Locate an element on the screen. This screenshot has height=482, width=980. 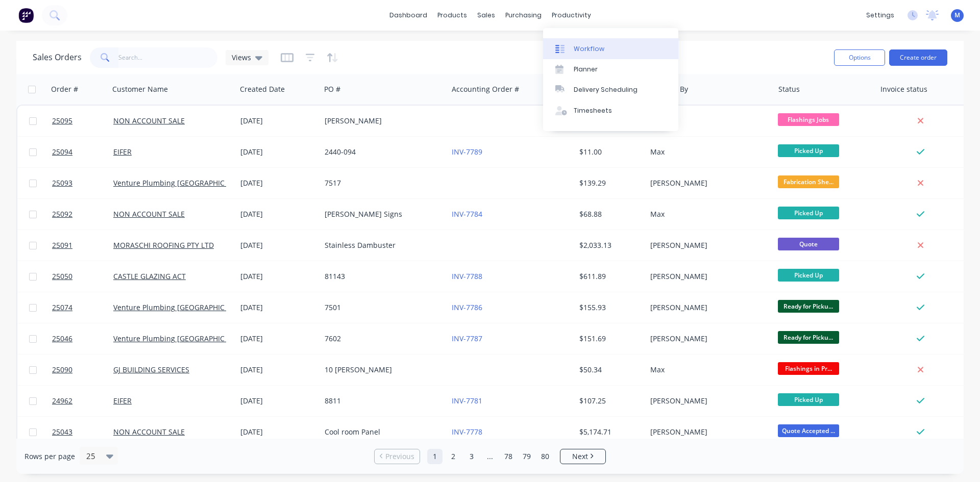
div: Planner is located at coordinates (586, 70).